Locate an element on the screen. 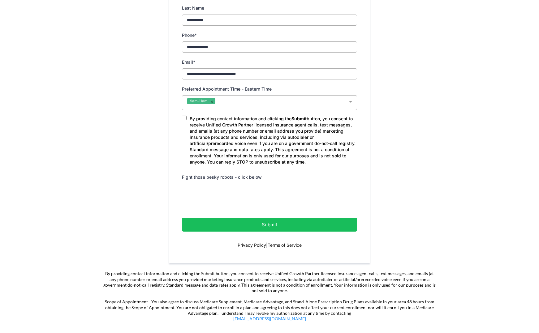 The image size is (539, 333). button: Submit is located at coordinates (270, 225).